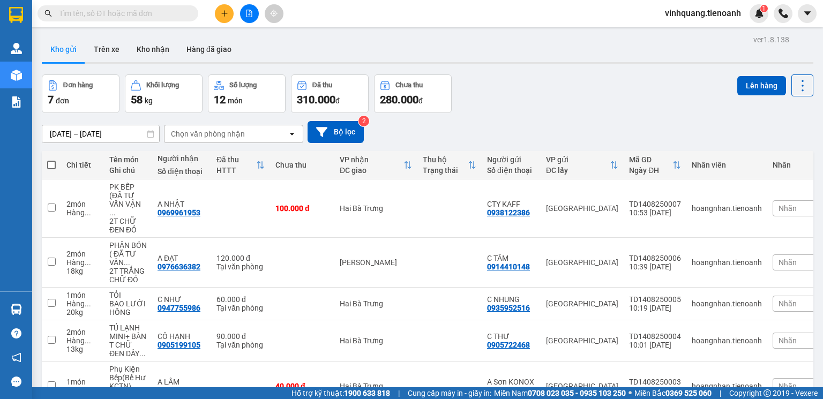 The width and height of the screenshot is (823, 399). Describe the element at coordinates (509, 267) in the screenshot. I see `div: 0914410148` at that location.